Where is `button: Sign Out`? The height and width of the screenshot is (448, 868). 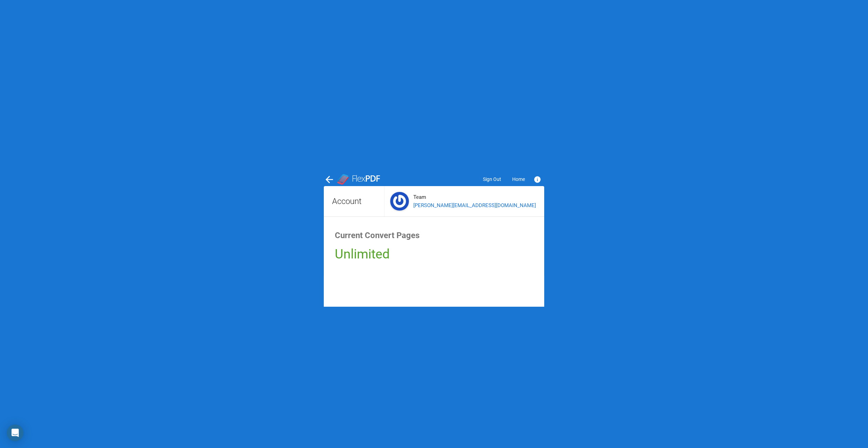
button: Sign Out is located at coordinates (492, 179).